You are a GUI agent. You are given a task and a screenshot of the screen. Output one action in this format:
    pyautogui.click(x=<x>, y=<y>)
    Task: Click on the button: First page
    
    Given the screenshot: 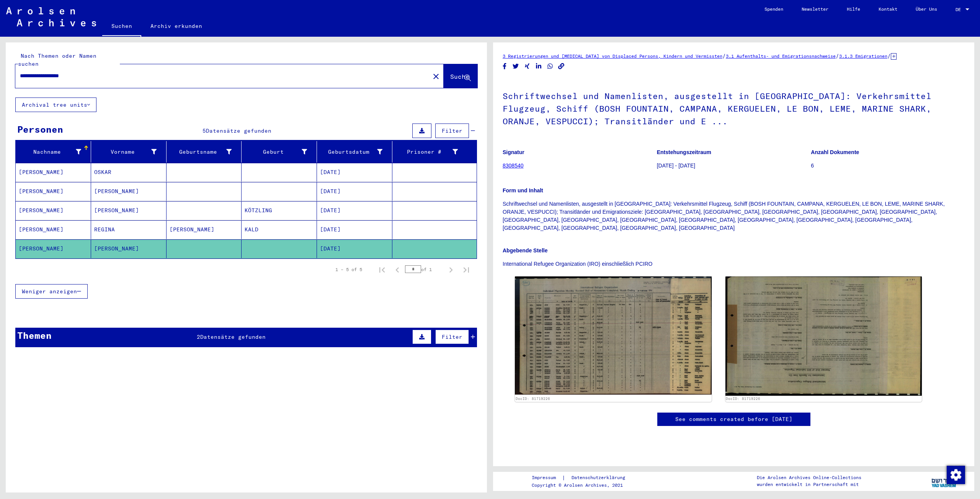 What is the action you would take?
    pyautogui.click(x=382, y=270)
    